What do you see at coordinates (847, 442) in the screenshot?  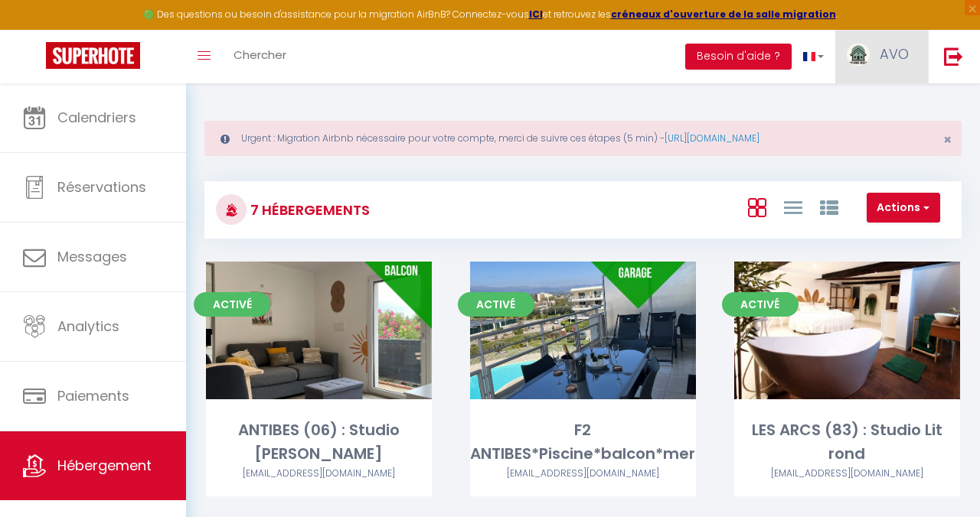 I see `div: LES ARCS (83) : Studio Lit rond` at bounding box center [847, 442].